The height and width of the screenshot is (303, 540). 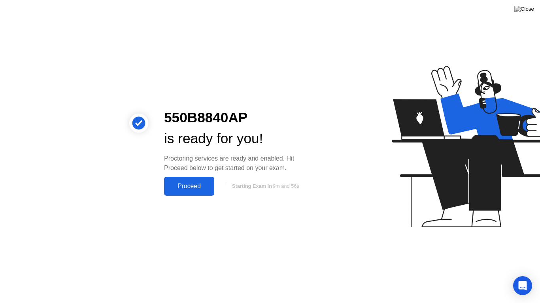 I want to click on div: 550B8840AP, so click(x=237, y=118).